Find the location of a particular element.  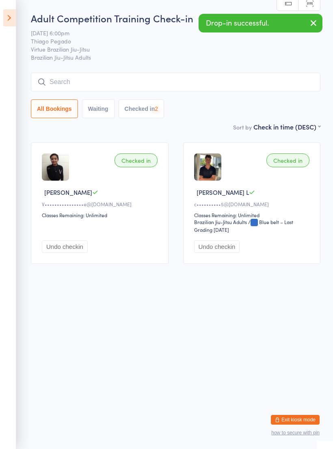

button: Checked in2 is located at coordinates (141, 109).